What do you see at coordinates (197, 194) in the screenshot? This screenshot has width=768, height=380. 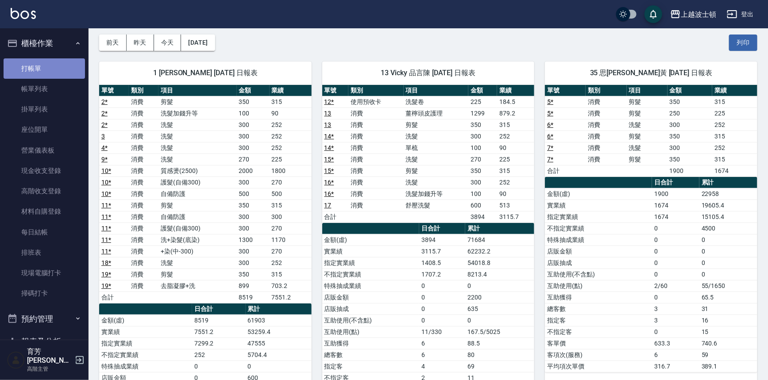 I see `td: 自備防護` at bounding box center [197, 194].